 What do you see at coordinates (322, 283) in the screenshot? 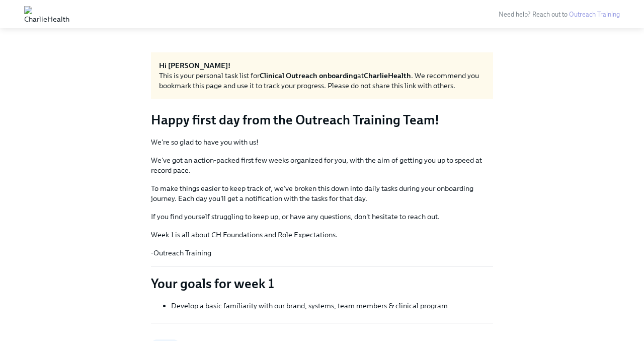
I see `p: Your goals for week 1` at bounding box center [322, 283].